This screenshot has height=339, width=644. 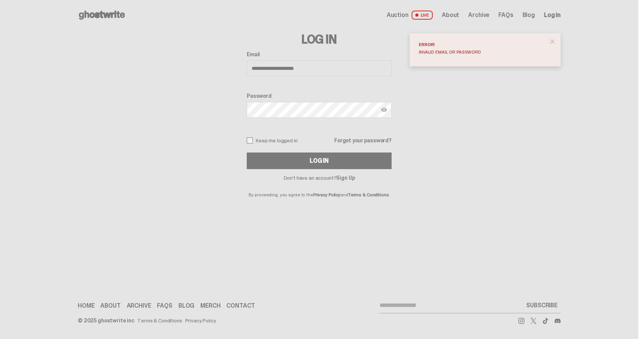 I want to click on span: Auction, so click(x=397, y=15).